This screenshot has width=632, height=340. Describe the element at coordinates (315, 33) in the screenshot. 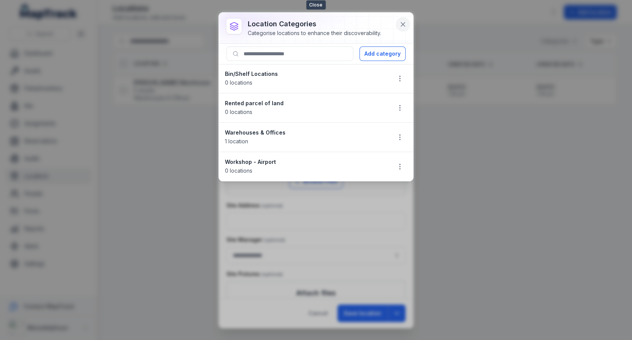

I see `div: Categorise locations to enhance their discoverability.` at that location.